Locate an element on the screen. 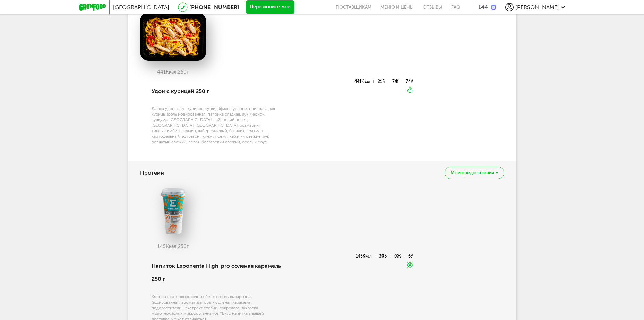  div: Лапша удон, филе куриное су-вид (филе куриное, приправа для курицы (соль йодированная, паприка сл... is located at coordinates (216, 125).